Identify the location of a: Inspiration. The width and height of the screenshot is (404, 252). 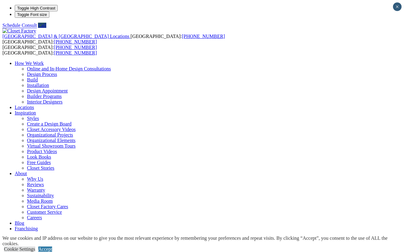
(25, 113).